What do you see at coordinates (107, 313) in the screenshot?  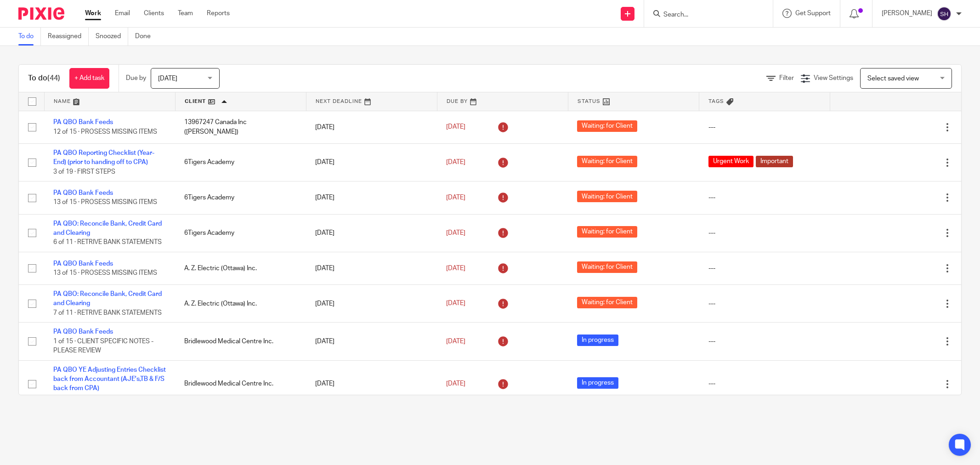 I see `span: 7 of 11 · RETRIVE BANK STATEMENTS` at bounding box center [107, 313].